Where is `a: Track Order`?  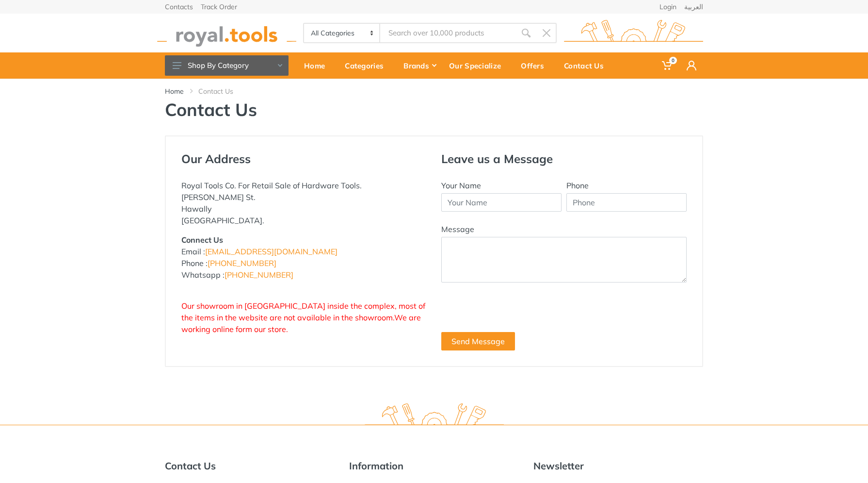 a: Track Order is located at coordinates (219, 7).